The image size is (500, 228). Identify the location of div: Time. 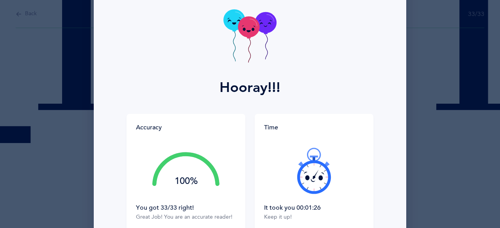
(314, 128).